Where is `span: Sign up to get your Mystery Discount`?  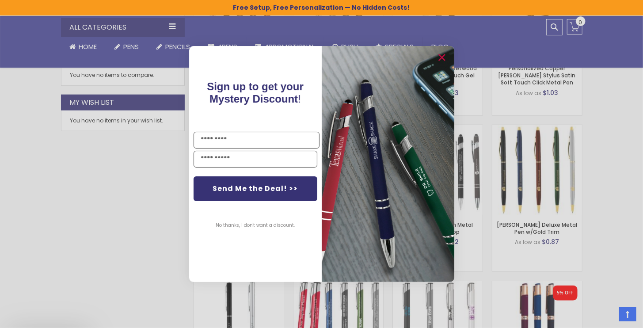
span: Sign up to get your Mystery Discount is located at coordinates (255, 92).